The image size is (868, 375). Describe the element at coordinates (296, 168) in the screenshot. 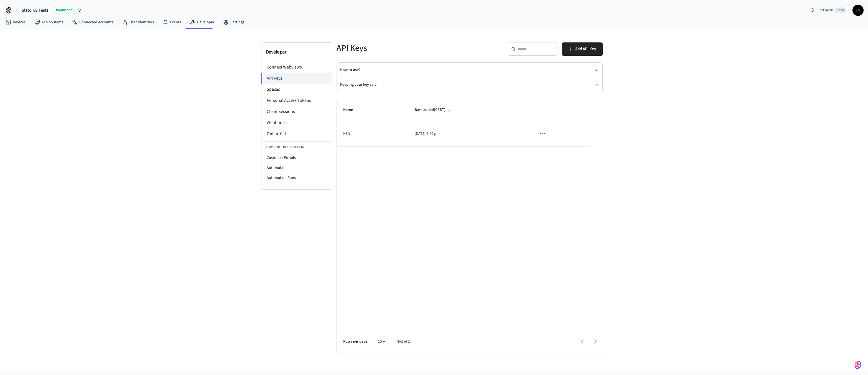

I see `li: Automations` at that location.